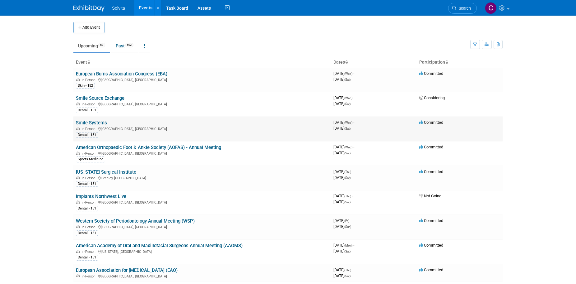 The image size is (576, 284). What do you see at coordinates (491, 8) in the screenshot?
I see `img: Cindy Miller` at bounding box center [491, 8].